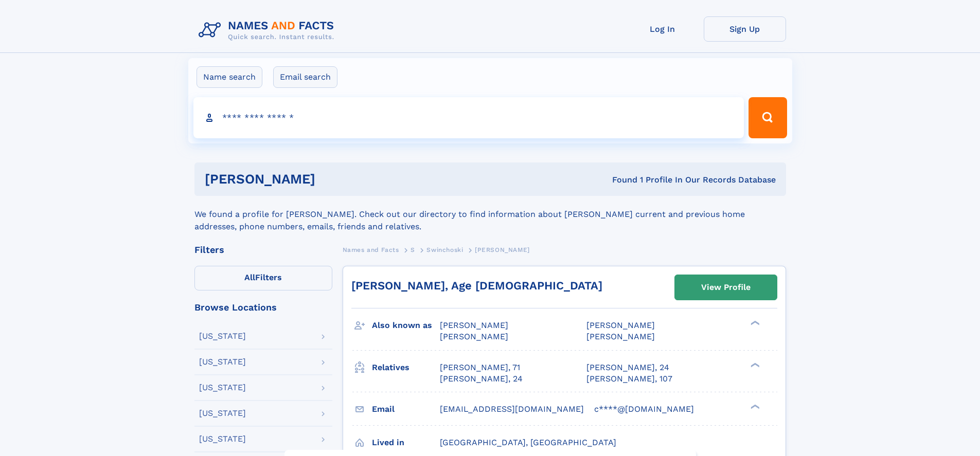 This screenshot has width=980, height=456. What do you see at coordinates (263, 308) in the screenshot?
I see `div: Browse Locations` at bounding box center [263, 308].